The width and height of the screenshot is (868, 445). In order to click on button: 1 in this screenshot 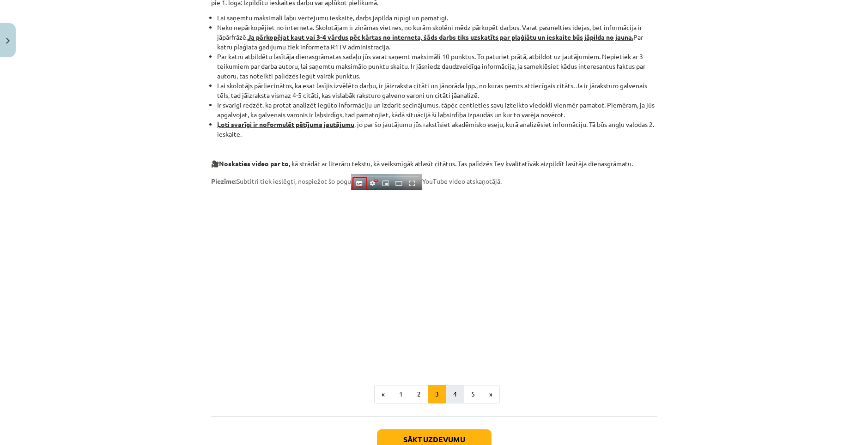, I will do `click(401, 394)`.